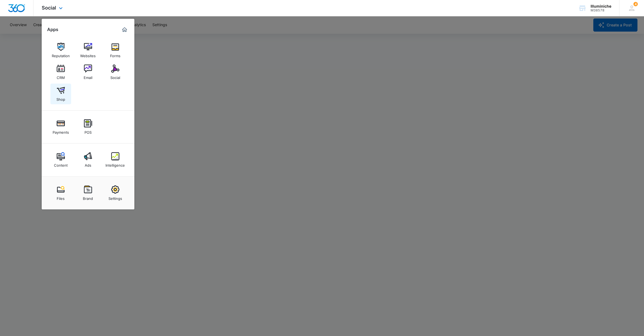  Describe the element at coordinates (88, 164) in the screenshot. I see `div: Ads` at that location.